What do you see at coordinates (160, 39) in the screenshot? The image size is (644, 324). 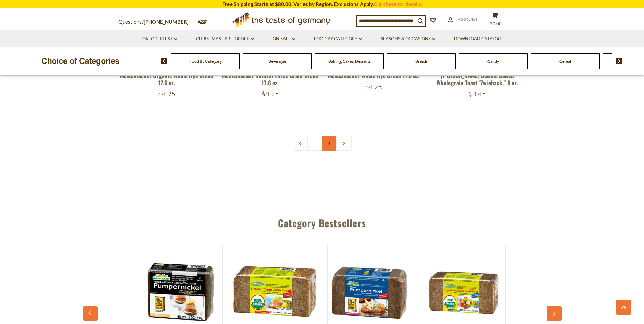 I see `a: Oktoberfest` at bounding box center [160, 39].